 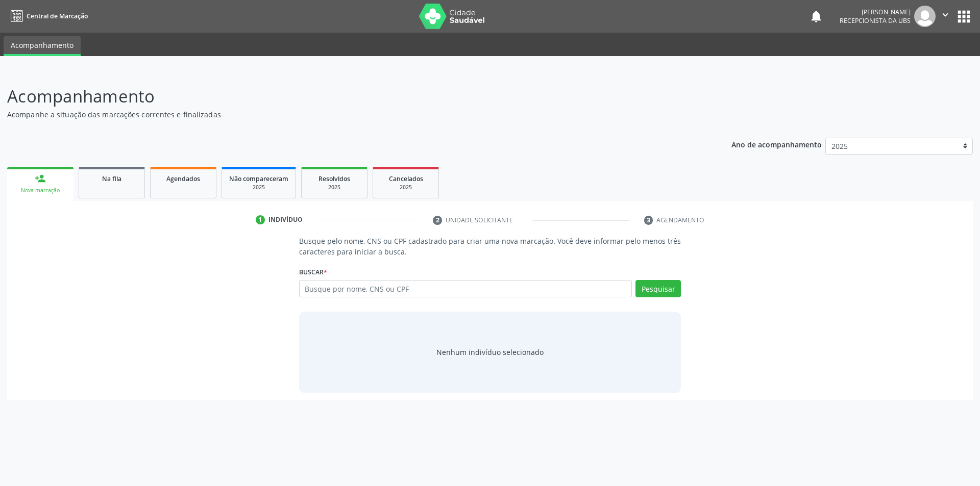 What do you see at coordinates (183, 178) in the screenshot?
I see `span: Agendados` at bounding box center [183, 178].